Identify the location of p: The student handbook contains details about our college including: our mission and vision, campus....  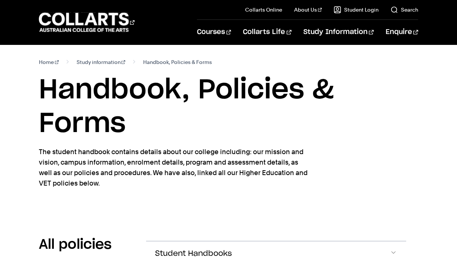
(175, 167).